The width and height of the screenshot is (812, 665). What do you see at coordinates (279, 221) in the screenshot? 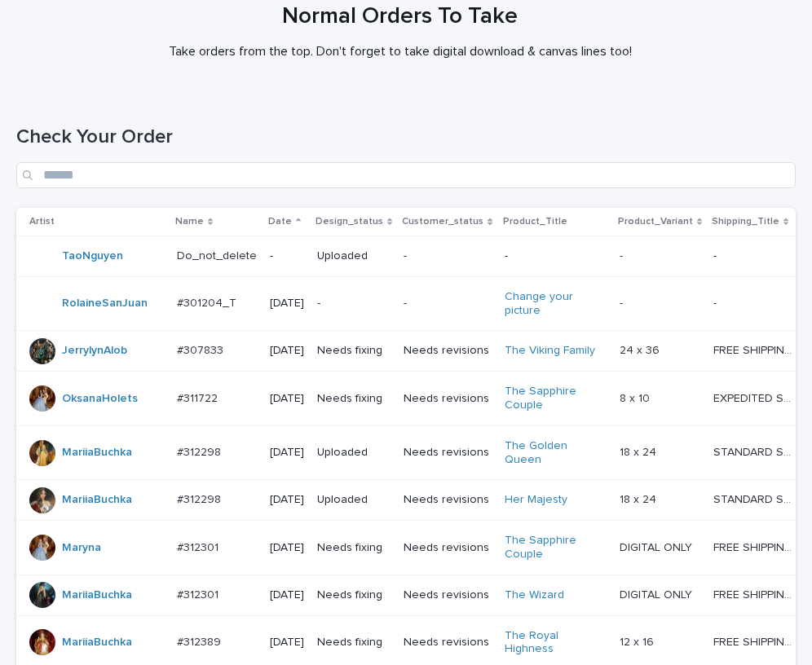
I see `p: Date` at bounding box center [279, 221].